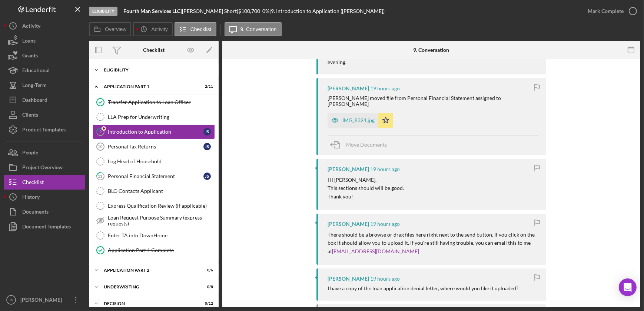 The image size is (644, 311). What do you see at coordinates (605, 11) in the screenshot?
I see `div: Mark Complete` at bounding box center [605, 11].